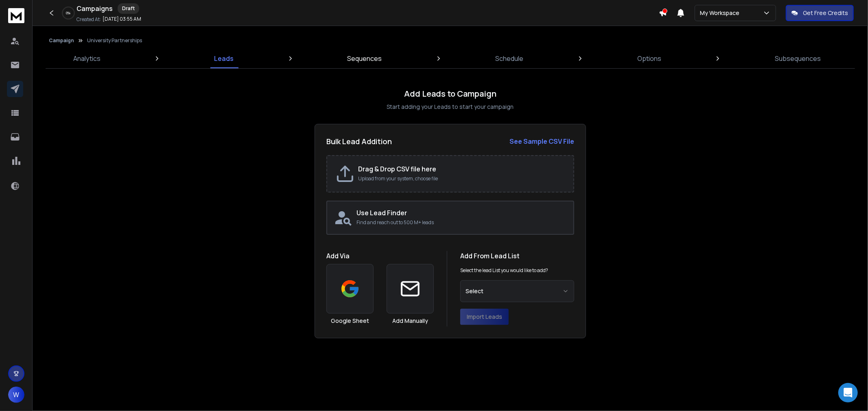 The width and height of the screenshot is (868, 411). I want to click on p: Created At:, so click(89, 19).